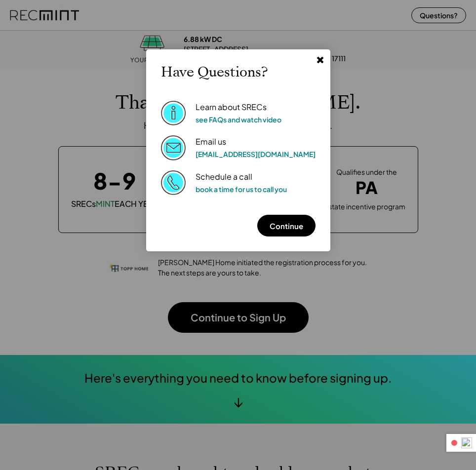 Image resolution: width=476 pixels, height=470 pixels. What do you see at coordinates (241, 189) in the screenshot?
I see `a: book a time for us to call you` at bounding box center [241, 189].